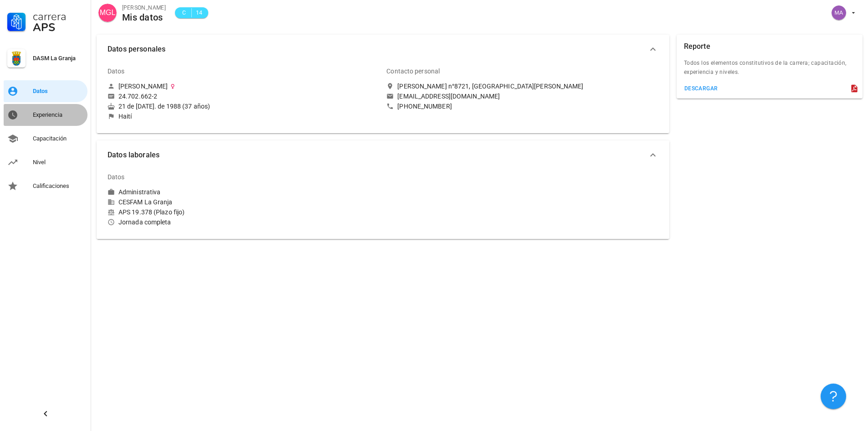 Image resolution: width=868 pixels, height=431 pixels. I want to click on div: Mis datos, so click(144, 17).